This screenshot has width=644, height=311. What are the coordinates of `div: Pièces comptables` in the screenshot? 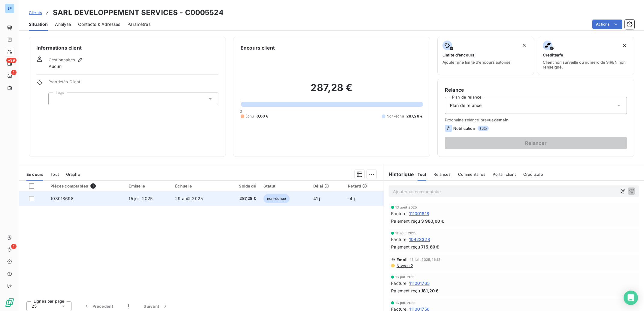 It's located at (86, 186).